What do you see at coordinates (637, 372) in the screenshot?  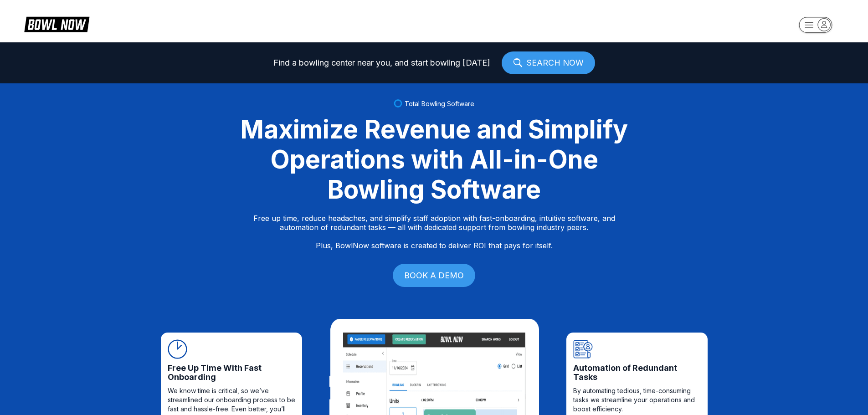 I see `span: Automation of Redundant Tasks` at bounding box center [637, 372].